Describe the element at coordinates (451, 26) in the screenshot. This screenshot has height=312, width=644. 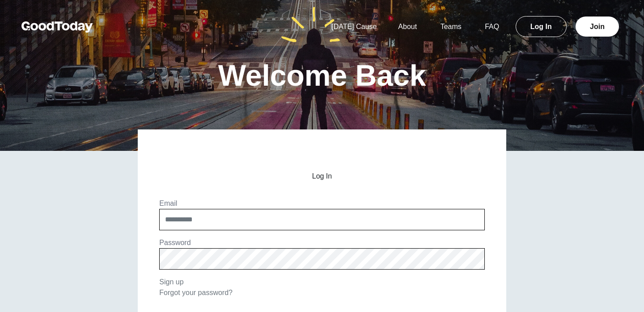
I see `a: Teams` at that location.